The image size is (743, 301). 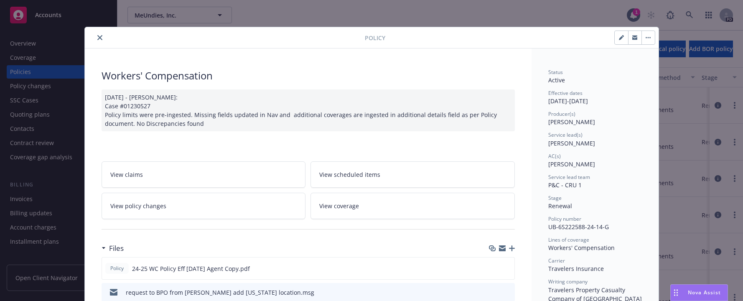 What do you see at coordinates (127, 174) in the screenshot?
I see `span: View claims` at bounding box center [127, 174].